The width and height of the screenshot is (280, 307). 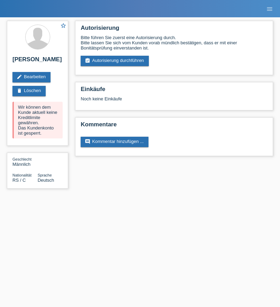 I want to click on div: Männlich, so click(x=25, y=162).